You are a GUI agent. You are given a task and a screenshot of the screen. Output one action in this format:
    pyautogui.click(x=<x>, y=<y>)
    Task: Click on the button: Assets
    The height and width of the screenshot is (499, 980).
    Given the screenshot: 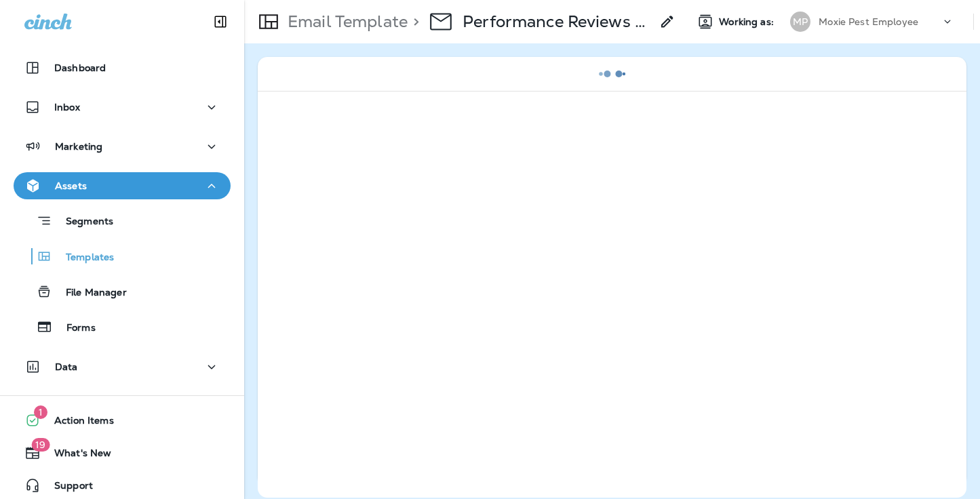 What is the action you would take?
    pyautogui.click(x=122, y=186)
    